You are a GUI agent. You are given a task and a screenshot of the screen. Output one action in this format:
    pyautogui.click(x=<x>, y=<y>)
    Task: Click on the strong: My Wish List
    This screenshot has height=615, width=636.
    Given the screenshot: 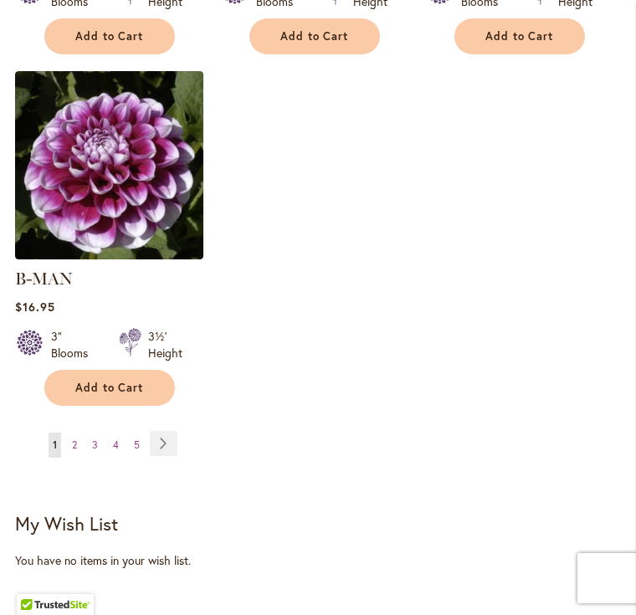 What is the action you would take?
    pyautogui.click(x=66, y=523)
    